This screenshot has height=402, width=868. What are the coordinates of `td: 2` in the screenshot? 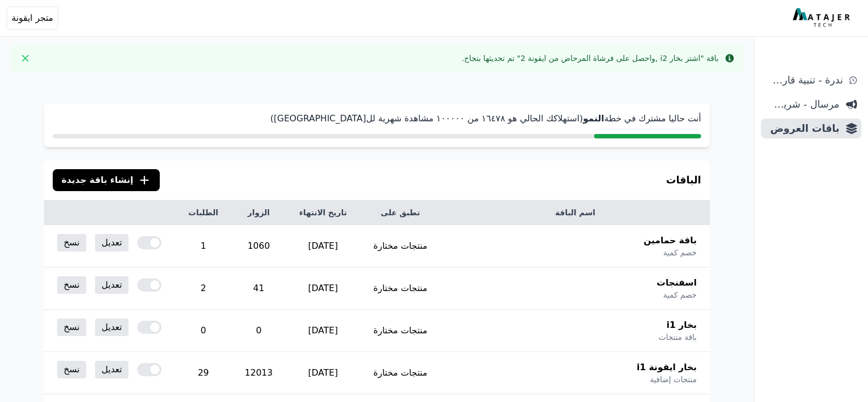 It's located at (203, 288).